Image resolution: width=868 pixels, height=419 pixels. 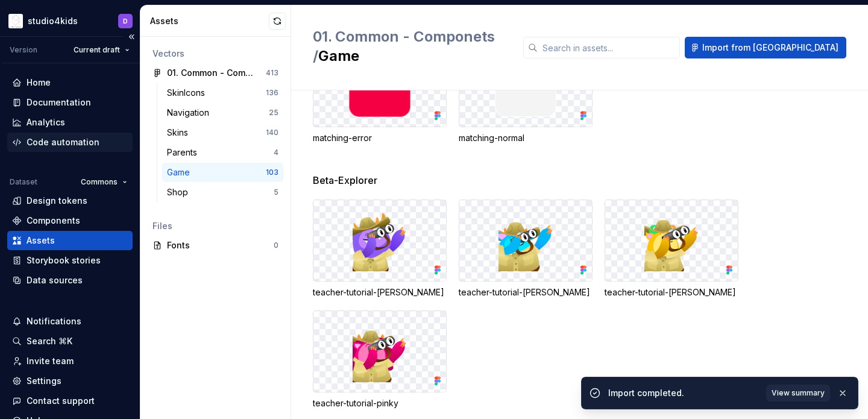 What do you see at coordinates (97, 50) in the screenshot?
I see `span: Current draft` at bounding box center [97, 50].